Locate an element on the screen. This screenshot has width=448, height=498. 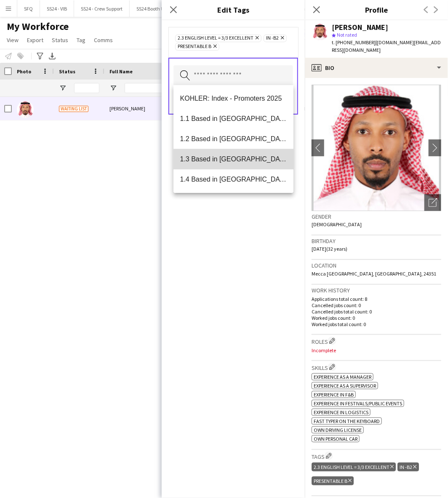
span: Presentable B is located at coordinates (195, 47).